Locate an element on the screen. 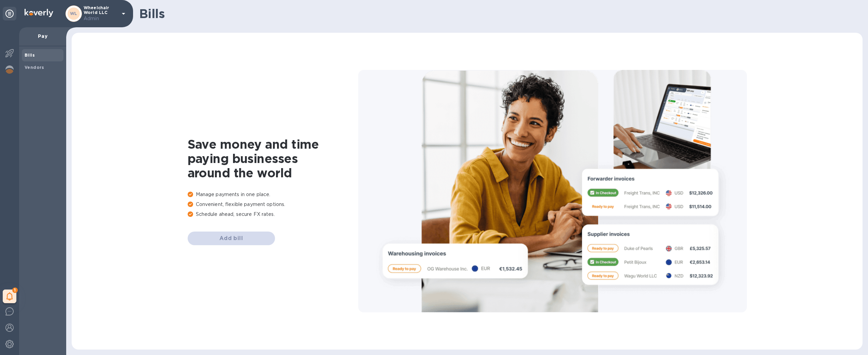  p: Admin is located at coordinates (101, 18).